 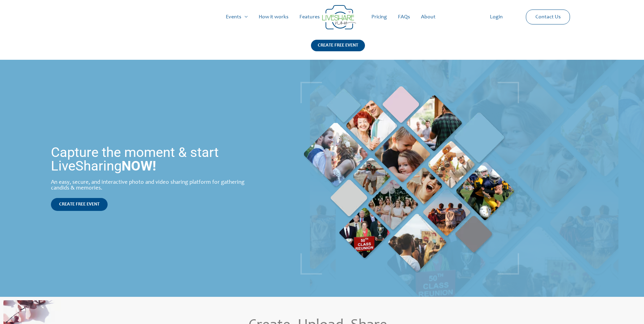 I want to click on img: home_banner_pic | Live Photo Slideshow for Events | Create Free Events Album for Any Occasion, so click(x=410, y=178).